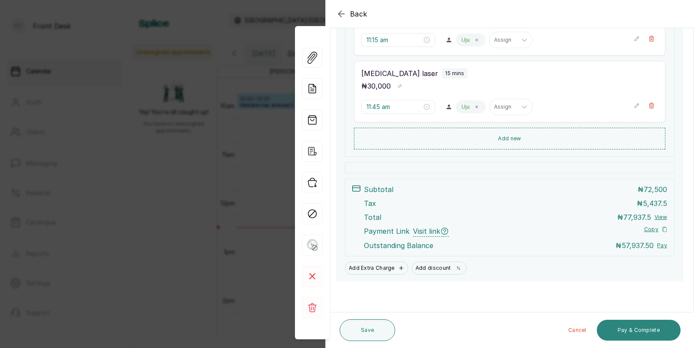 This screenshot has width=694, height=348. I want to click on button: Save, so click(368, 330).